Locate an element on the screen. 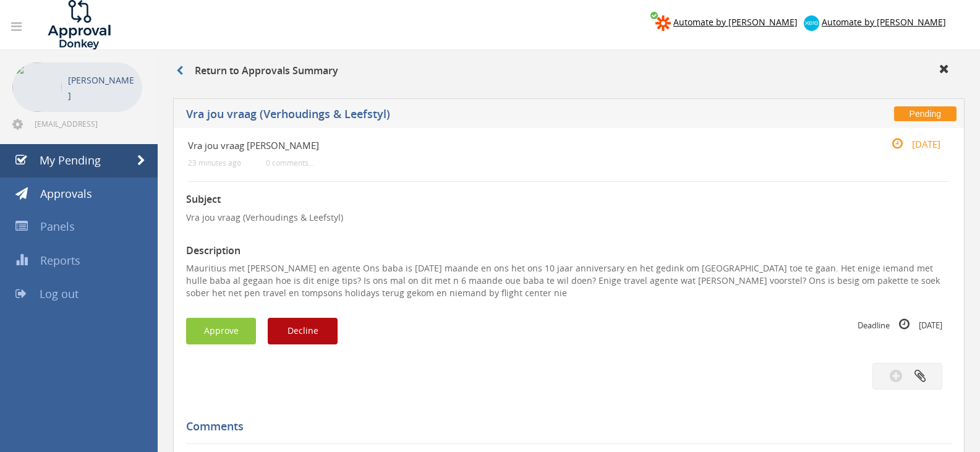 The height and width of the screenshot is (452, 980). h3: Description is located at coordinates (569, 251).